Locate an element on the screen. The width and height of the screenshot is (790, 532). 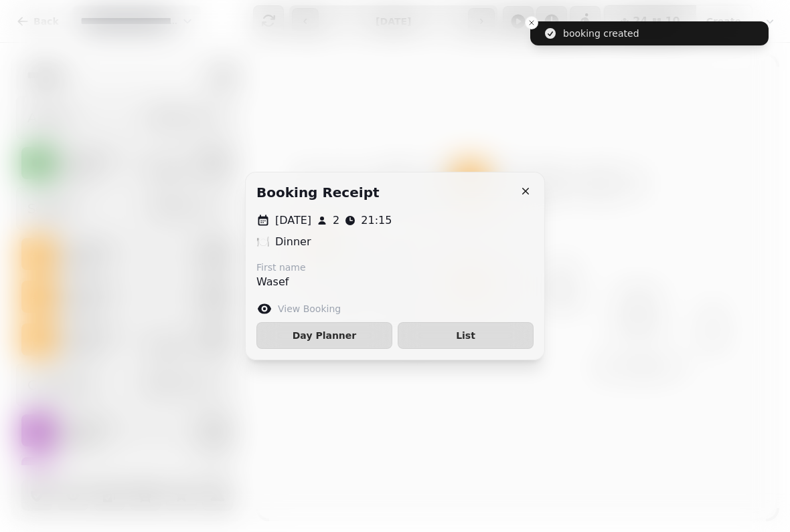
h2: Booking receipt is located at coordinates (318, 192).